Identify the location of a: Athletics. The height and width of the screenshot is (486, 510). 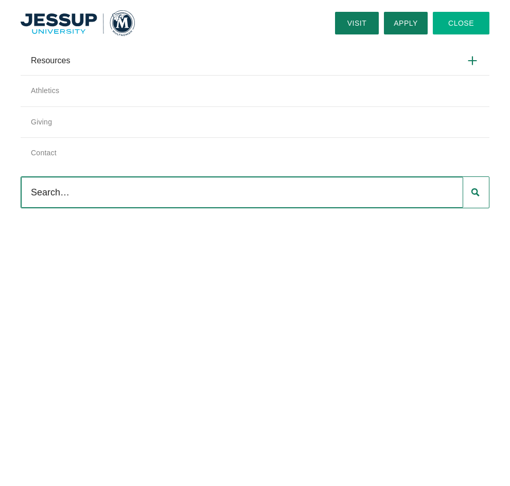
(255, 91).